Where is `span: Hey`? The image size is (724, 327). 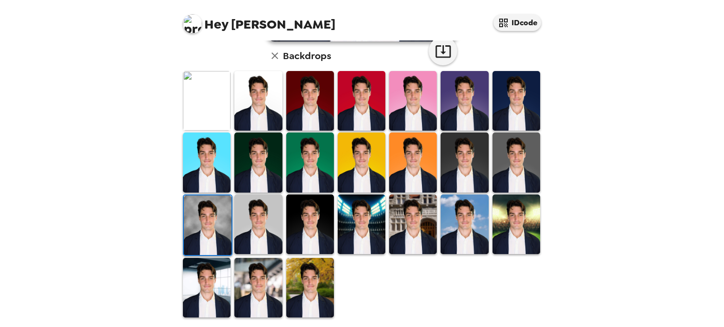 span: Hey is located at coordinates (216, 24).